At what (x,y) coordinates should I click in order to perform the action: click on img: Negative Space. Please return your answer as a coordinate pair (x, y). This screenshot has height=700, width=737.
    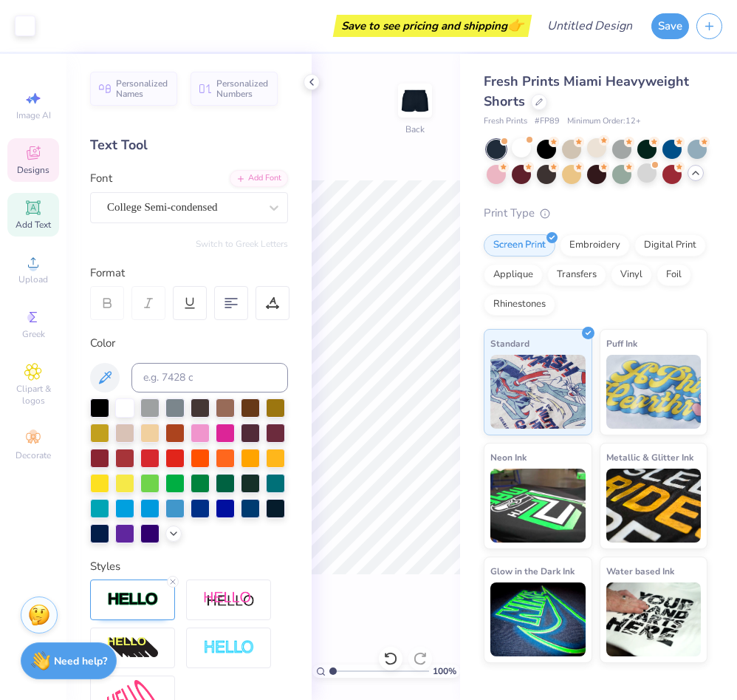
    Looking at the image, I should click on (229, 647).